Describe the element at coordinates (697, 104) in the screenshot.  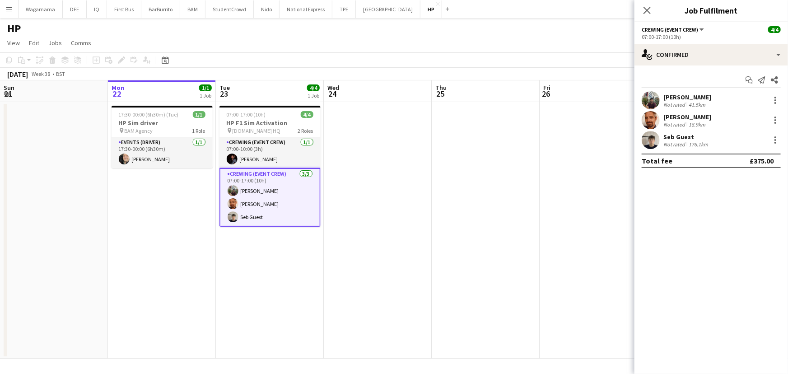
I see `div: 41.5km` at that location.